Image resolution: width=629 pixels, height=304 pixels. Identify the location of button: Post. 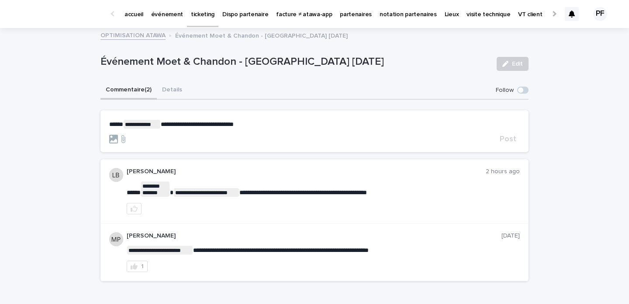
(508, 139).